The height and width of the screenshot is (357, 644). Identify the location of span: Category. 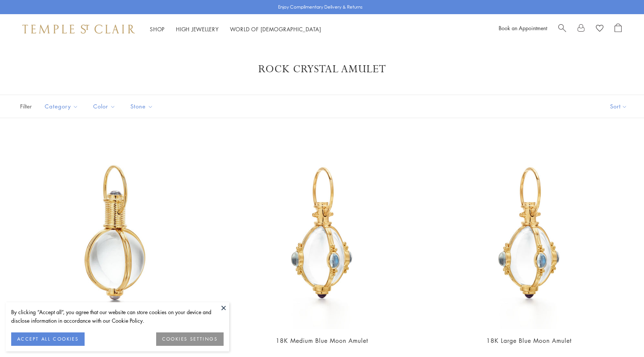
(62, 106).